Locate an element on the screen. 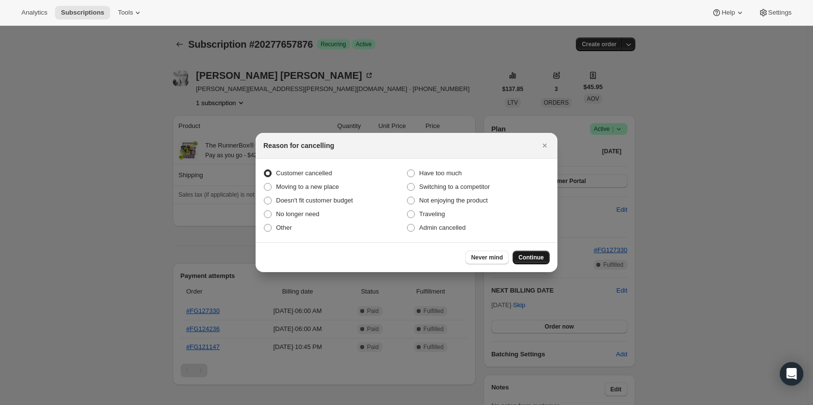 The height and width of the screenshot is (405, 813). button: Never mind is located at coordinates (487, 258).